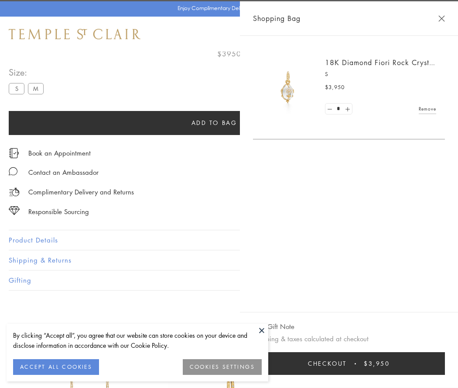  What do you see at coordinates (75, 34) in the screenshot?
I see `img: Temple St. Clair` at bounding box center [75, 34].